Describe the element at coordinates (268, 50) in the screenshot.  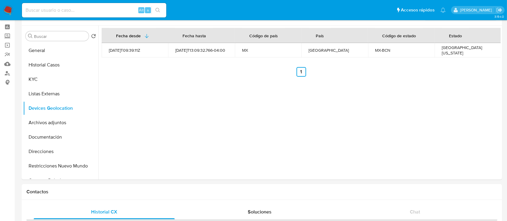
I see `div: MX` at that location.